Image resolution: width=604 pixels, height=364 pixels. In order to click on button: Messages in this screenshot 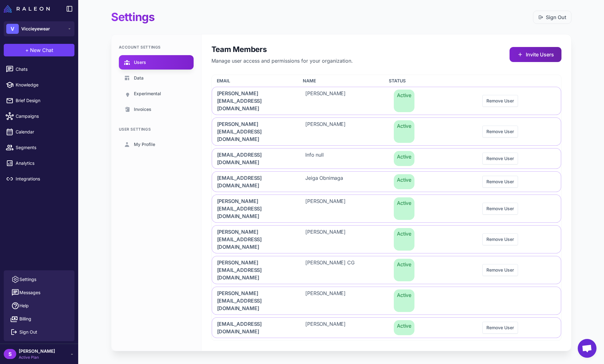, I will do `click(39, 292)`.